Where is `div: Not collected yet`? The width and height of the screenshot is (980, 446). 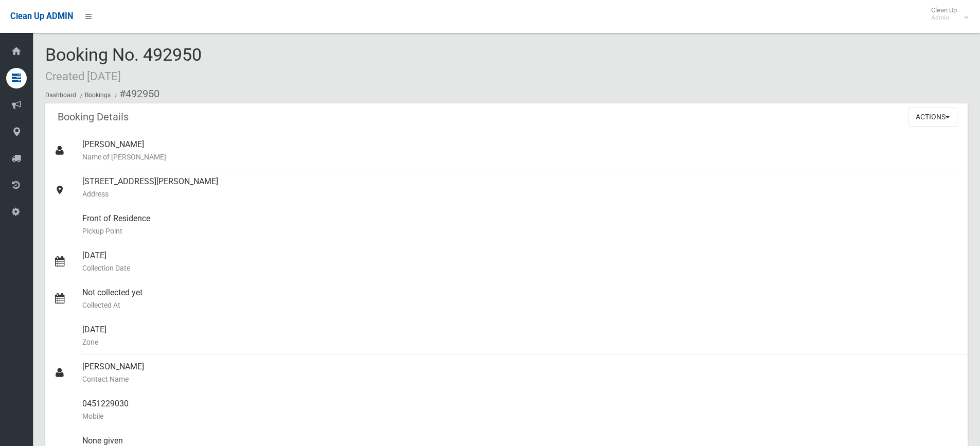 div: Not collected yet is located at coordinates (521, 299).